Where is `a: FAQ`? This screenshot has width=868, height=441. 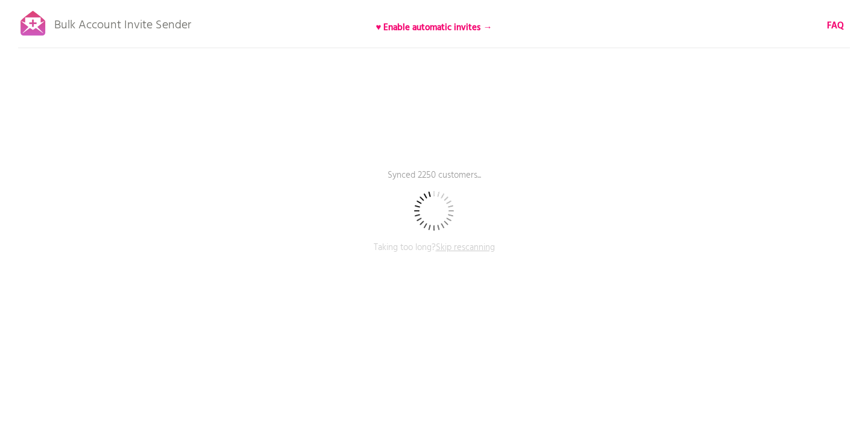
a: FAQ is located at coordinates (835, 26).